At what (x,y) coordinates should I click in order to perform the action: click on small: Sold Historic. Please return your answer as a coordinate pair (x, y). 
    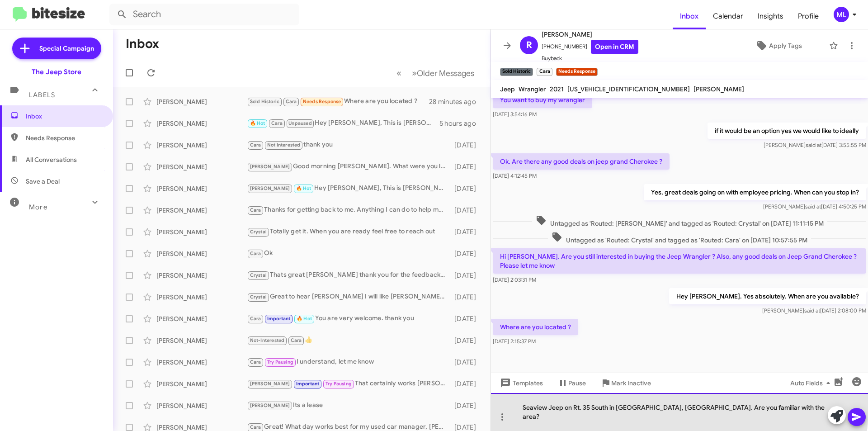
    Looking at the image, I should click on (516, 72).